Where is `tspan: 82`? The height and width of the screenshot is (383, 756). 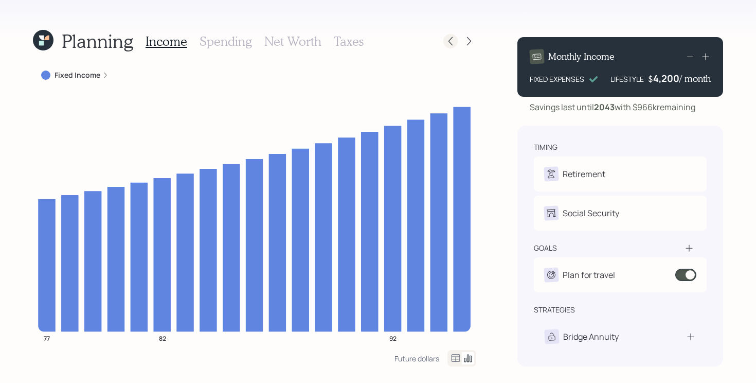 tspan: 82 is located at coordinates (162, 337).